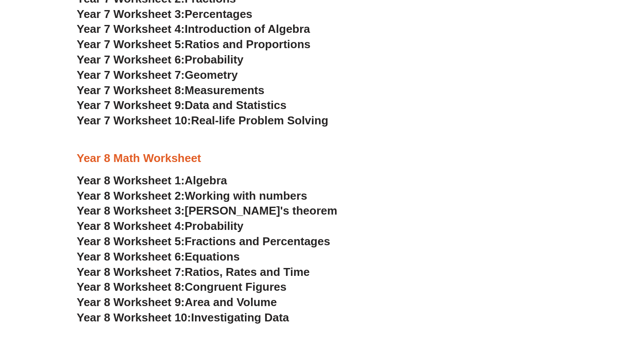  Describe the element at coordinates (160, 59) in the screenshot. I see `a: Year 7 Worksheet 6:Probability` at that location.